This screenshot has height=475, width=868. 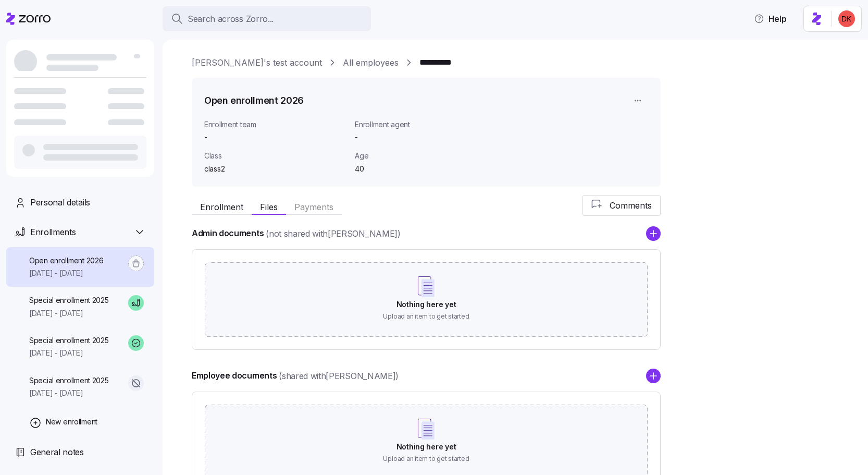 I want to click on span: Enrollments, so click(x=52, y=232).